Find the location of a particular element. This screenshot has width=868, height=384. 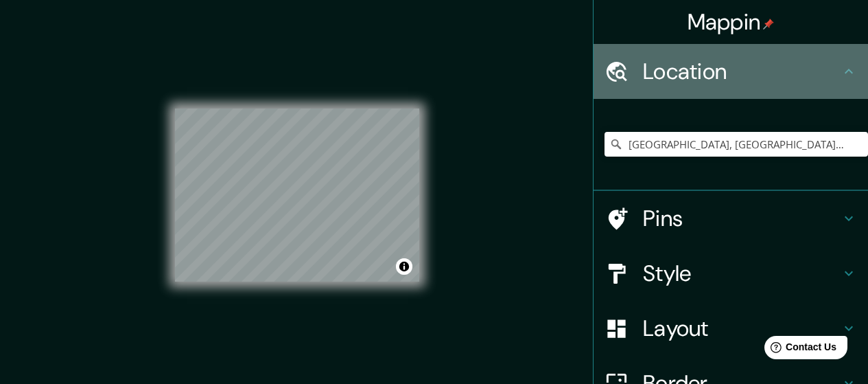

div: Location is located at coordinates (731, 71).